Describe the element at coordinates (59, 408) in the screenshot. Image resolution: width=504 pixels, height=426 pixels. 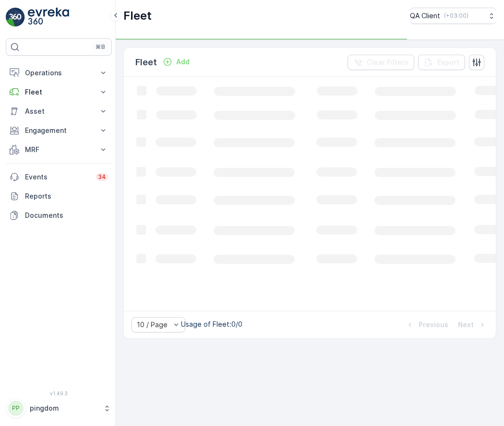
I see `button: PPpingdom` at that location.